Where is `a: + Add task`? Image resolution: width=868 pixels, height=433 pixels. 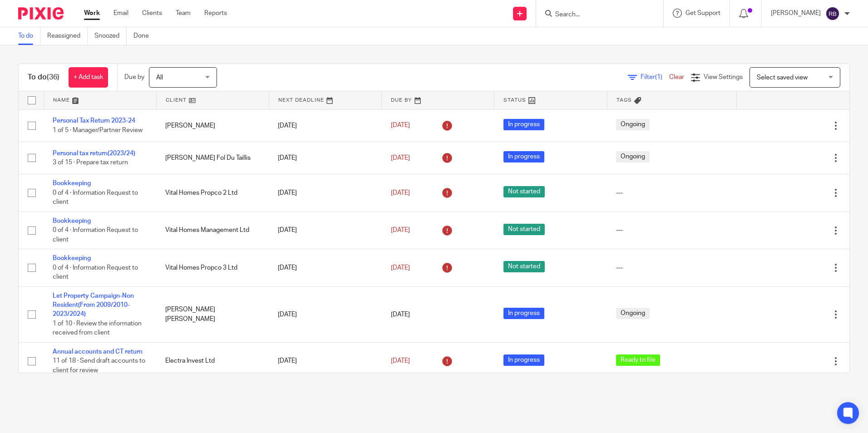
a: + Add task is located at coordinates (88, 77).